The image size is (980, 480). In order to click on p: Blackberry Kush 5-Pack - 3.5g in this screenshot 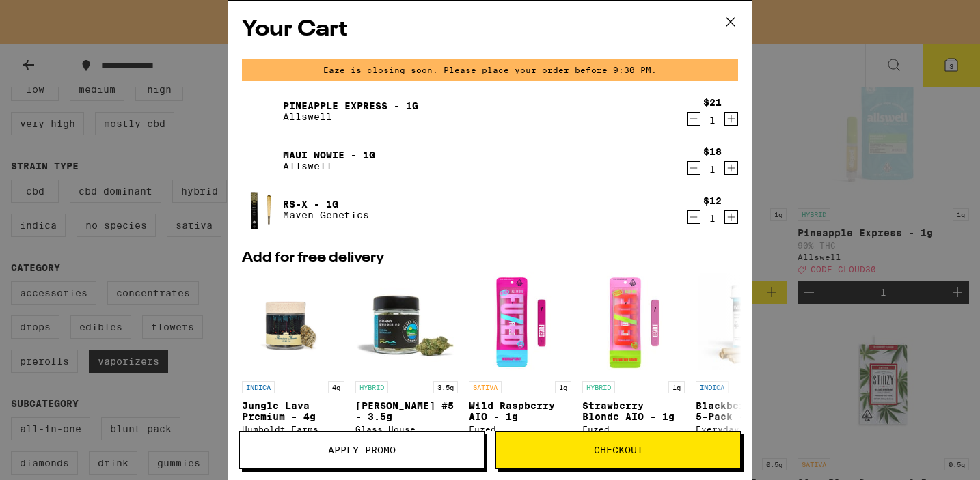, I will do `click(747, 411)`.